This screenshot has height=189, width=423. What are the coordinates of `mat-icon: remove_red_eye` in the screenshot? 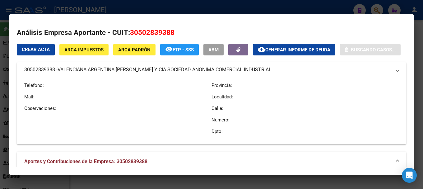 It's located at (169, 49).